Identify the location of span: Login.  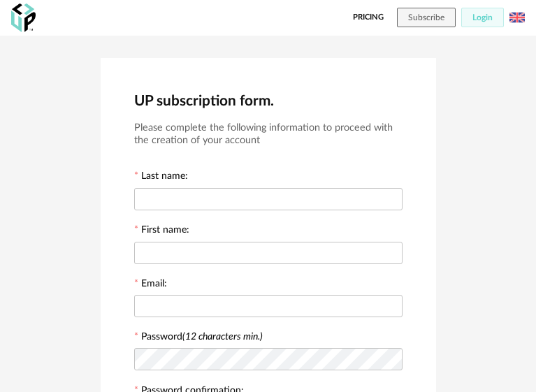
(482, 17).